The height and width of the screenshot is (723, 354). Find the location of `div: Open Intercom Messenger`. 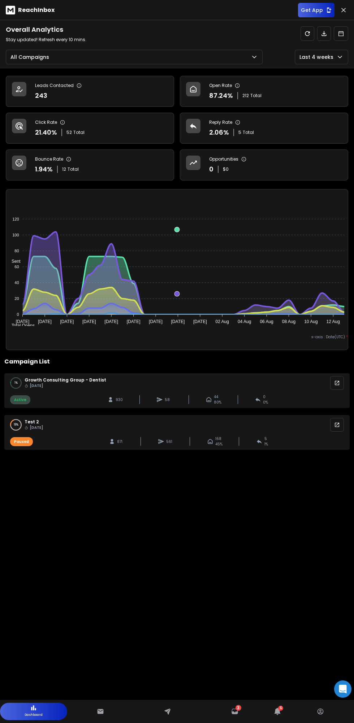

div: Open Intercom Messenger is located at coordinates (343, 689).